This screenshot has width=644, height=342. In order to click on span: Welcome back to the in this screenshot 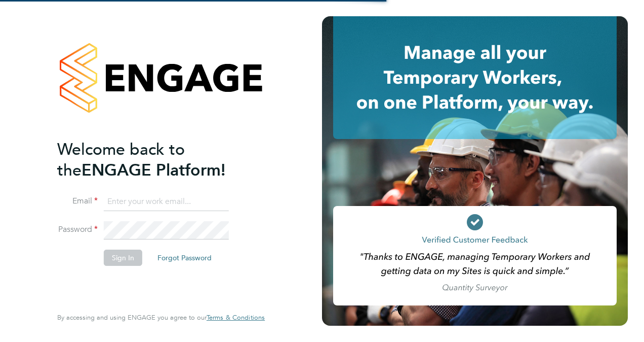, I will do `click(121, 159)`.